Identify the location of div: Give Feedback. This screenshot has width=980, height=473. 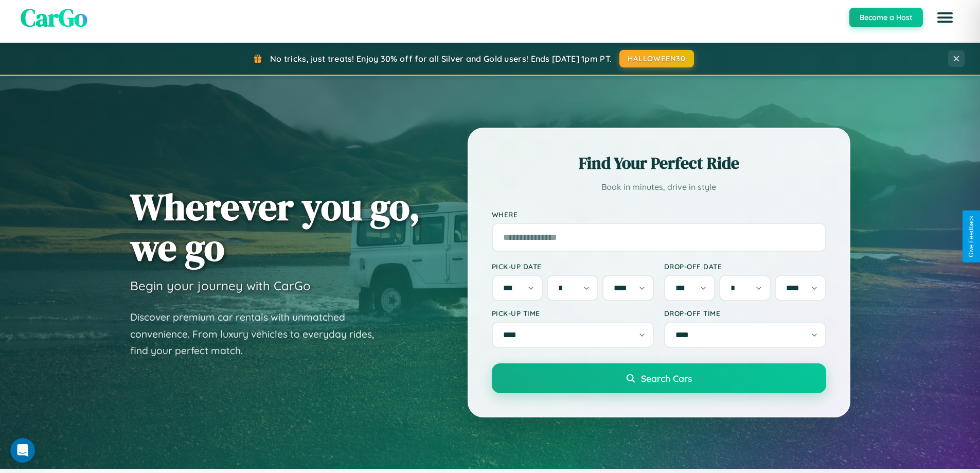
(971, 236).